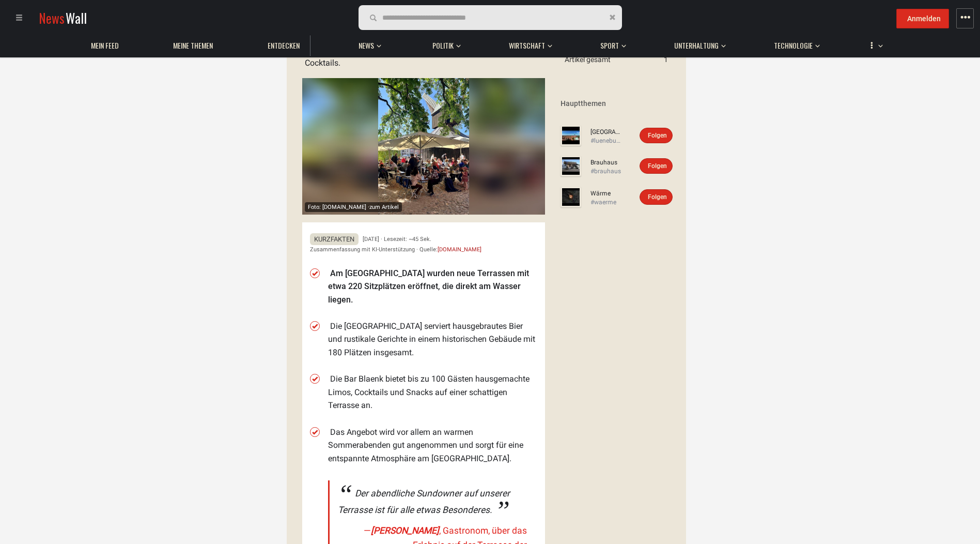 Image resolution: width=980 pixels, height=544 pixels. What do you see at coordinates (669, 59) in the screenshot?
I see `td: 1` at bounding box center [669, 59].